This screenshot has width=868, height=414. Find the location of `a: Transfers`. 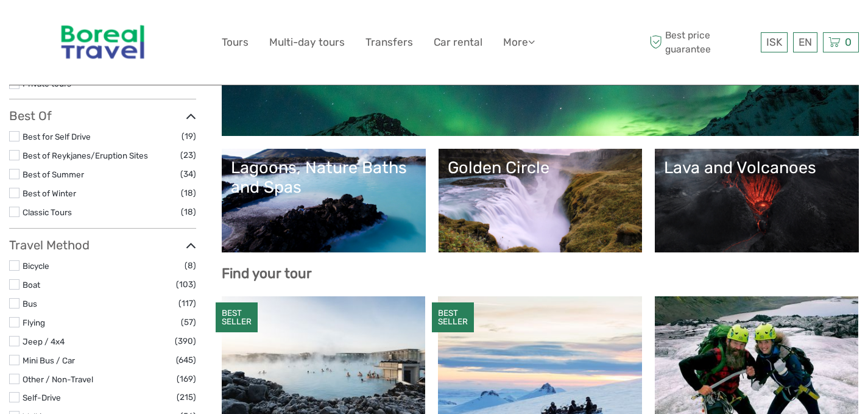

a: Transfers is located at coordinates (389, 42).